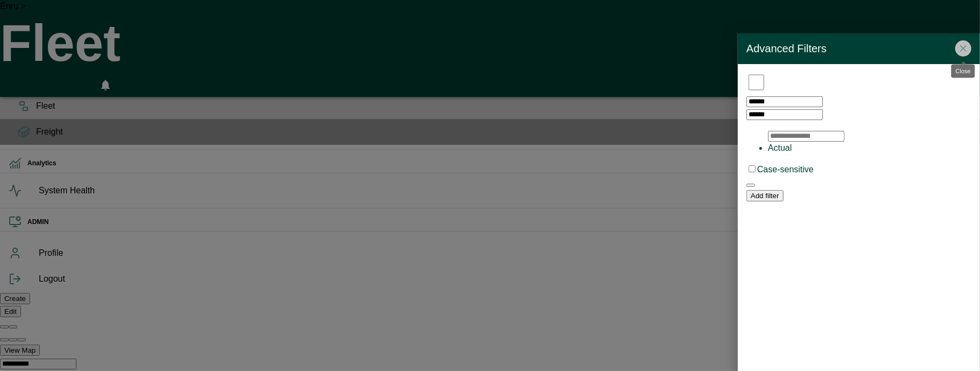 The image size is (980, 371). What do you see at coordinates (765, 196) in the screenshot?
I see `label: Add filter` at bounding box center [765, 196].